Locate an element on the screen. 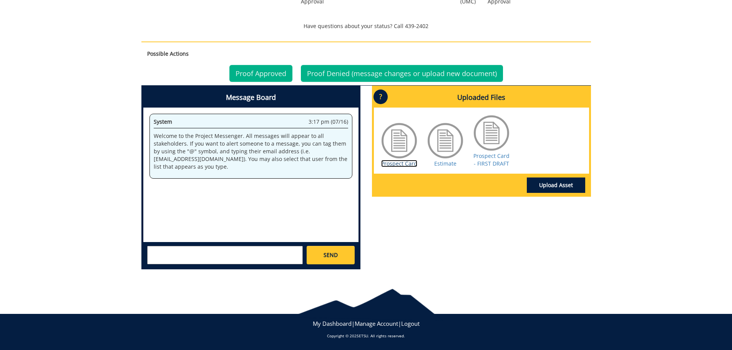 The width and height of the screenshot is (732, 350). p: Have questions about your status? Call 439-2402 is located at coordinates (366, 26).